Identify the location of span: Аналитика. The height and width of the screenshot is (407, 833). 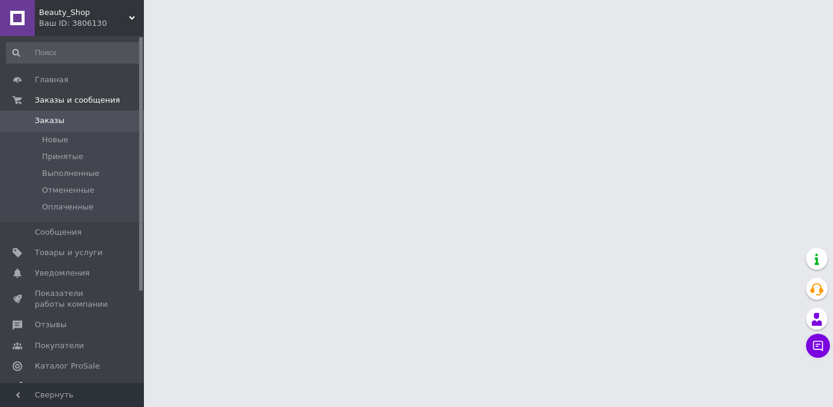
(57, 386).